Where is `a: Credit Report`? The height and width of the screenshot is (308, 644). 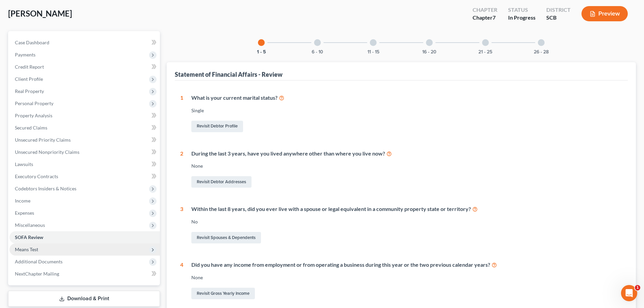 a: Credit Report is located at coordinates (85, 67).